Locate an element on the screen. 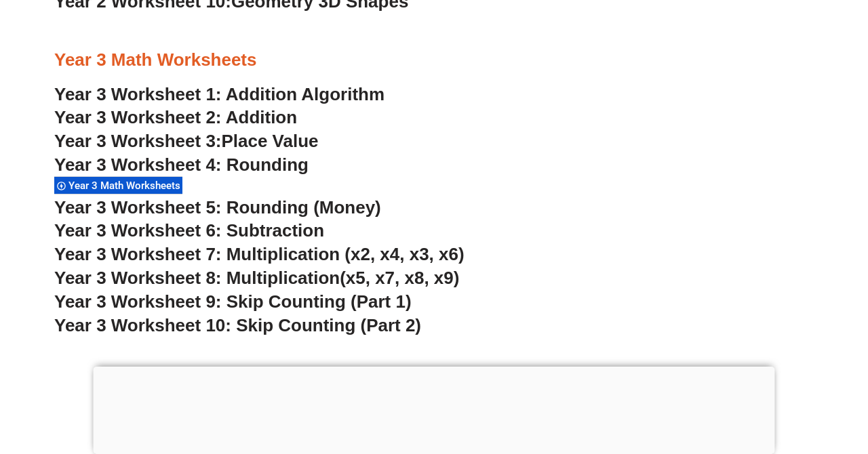 The height and width of the screenshot is (454, 868). span: (x5, x7, x8, x9) is located at coordinates (400, 278).